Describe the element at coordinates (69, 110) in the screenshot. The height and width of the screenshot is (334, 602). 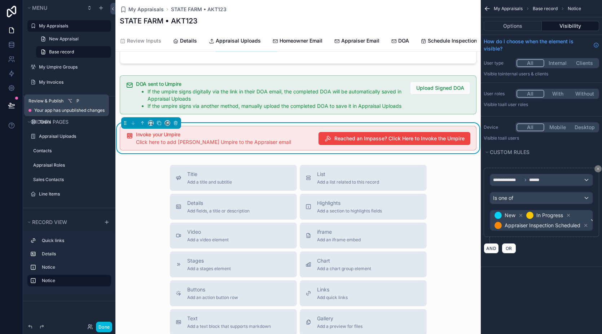
I see `span: Your app has unpublished changes` at that location.